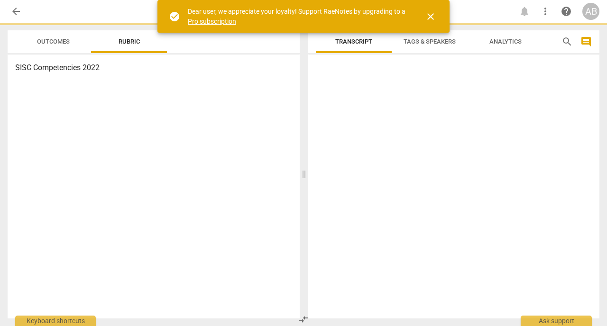 Image resolution: width=607 pixels, height=326 pixels. I want to click on span: help, so click(566, 11).